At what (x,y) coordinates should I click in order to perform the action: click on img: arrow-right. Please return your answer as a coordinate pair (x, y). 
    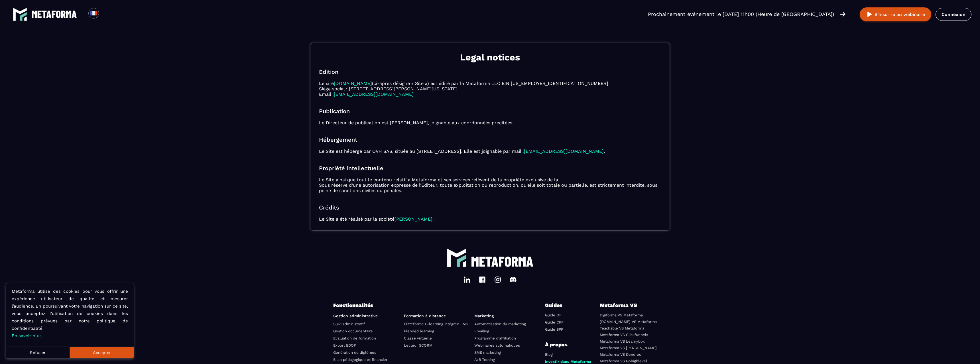
    Looking at the image, I should click on (842, 14).